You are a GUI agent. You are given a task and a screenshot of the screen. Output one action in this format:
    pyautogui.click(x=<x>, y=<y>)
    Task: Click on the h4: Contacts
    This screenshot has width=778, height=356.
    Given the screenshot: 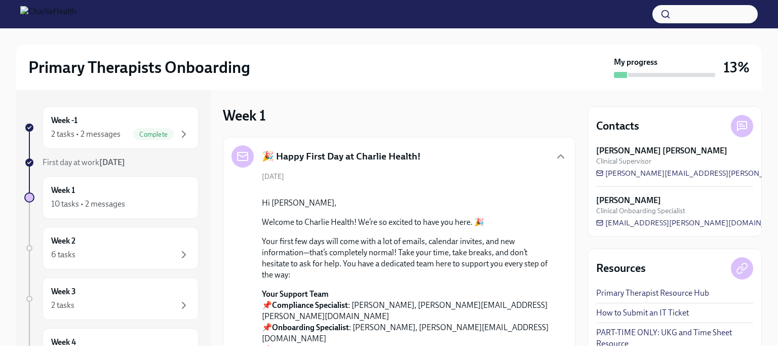 What is the action you would take?
    pyautogui.click(x=617, y=126)
    